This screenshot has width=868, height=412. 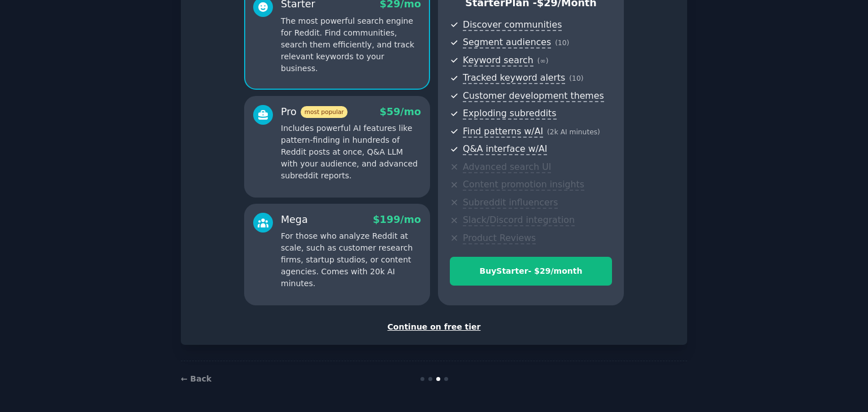 I want to click on span: $ 59 /mo, so click(x=400, y=112).